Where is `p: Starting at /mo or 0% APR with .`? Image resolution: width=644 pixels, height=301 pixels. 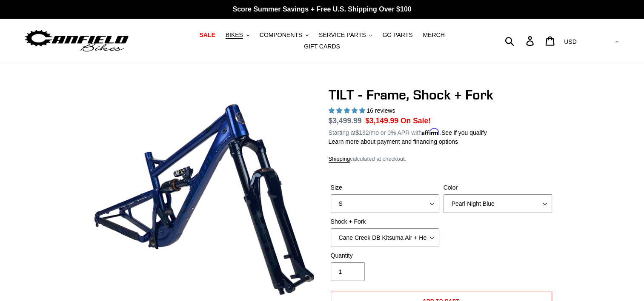
p: Starting at /mo or 0% APR with . is located at coordinates (408, 132).